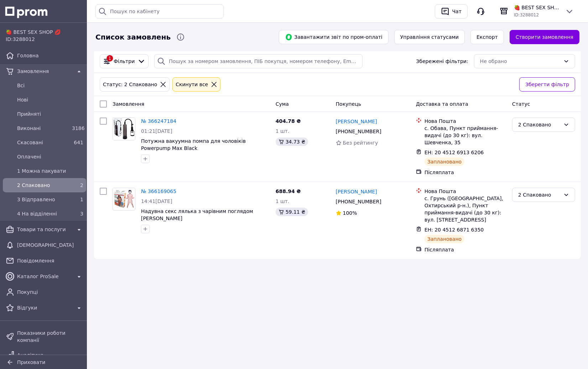 Image resolution: width=588 pixels, height=369 pixels. What do you see at coordinates (457, 11) in the screenshot?
I see `div: Чат` at bounding box center [457, 11].